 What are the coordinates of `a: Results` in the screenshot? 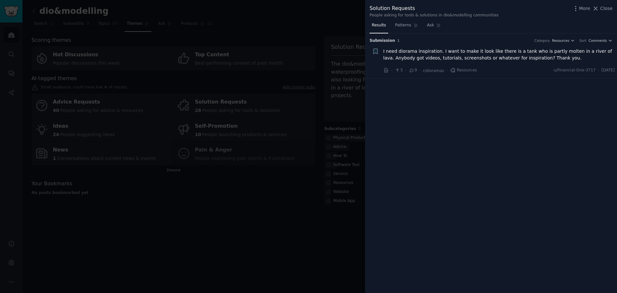 It's located at (379, 27).